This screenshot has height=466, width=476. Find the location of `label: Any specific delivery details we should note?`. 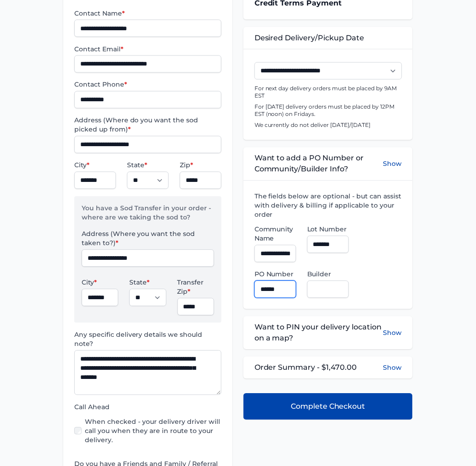

label: Any specific delivery details we should note? is located at coordinates (148, 340).